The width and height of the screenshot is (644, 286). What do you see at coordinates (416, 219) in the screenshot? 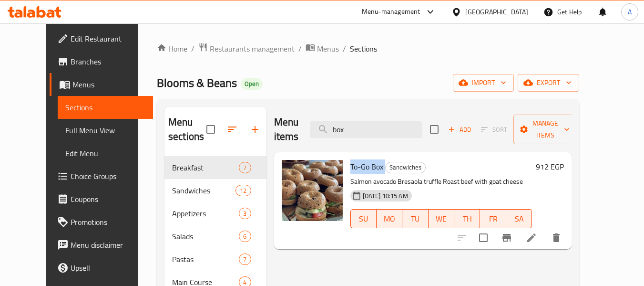
I see `span: TU` at bounding box center [416, 219].